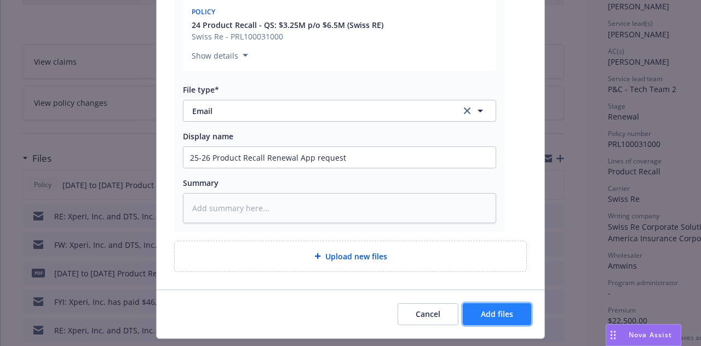  What do you see at coordinates (356, 256) in the screenshot?
I see `span: Upload new files` at bounding box center [356, 256].